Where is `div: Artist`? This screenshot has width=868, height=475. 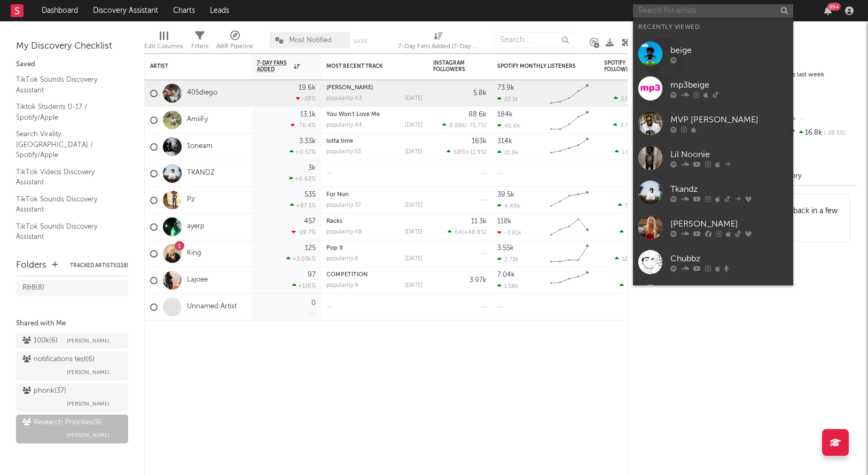 div: Artist is located at coordinates (190, 67).